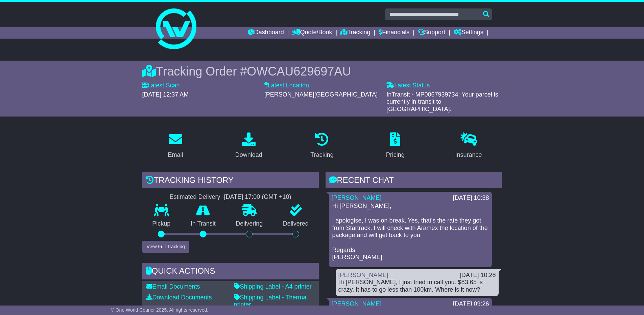 Image resolution: width=644 pixels, height=315 pixels. Describe the element at coordinates (396, 146) in the screenshot. I see `a: Pricing` at that location.